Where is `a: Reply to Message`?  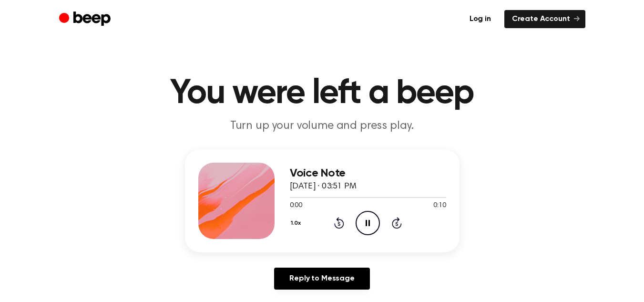
a: Reply to Message is located at coordinates (322, 278).